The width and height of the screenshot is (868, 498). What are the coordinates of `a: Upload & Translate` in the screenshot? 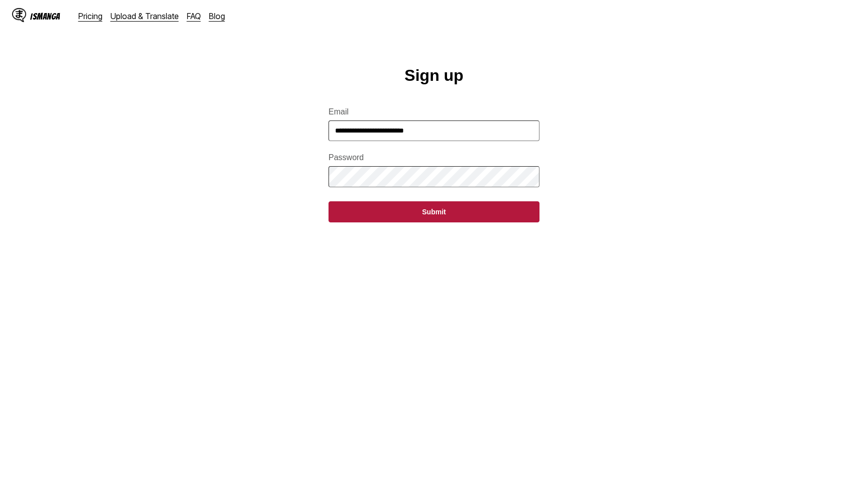 It's located at (145, 16).